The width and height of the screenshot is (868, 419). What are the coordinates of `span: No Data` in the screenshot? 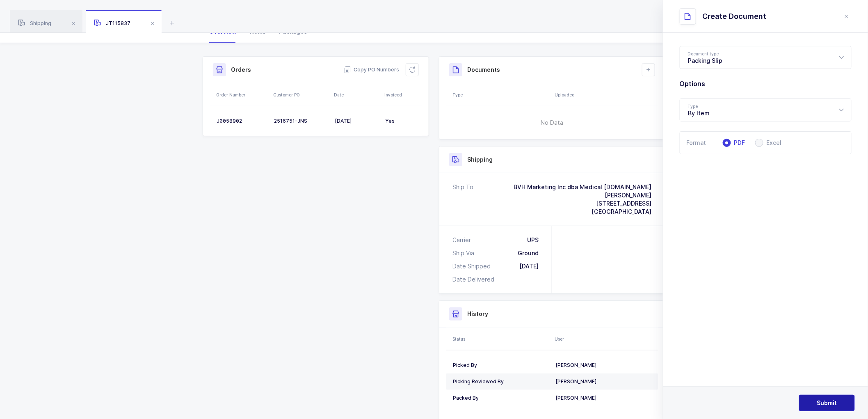 It's located at (552, 122).